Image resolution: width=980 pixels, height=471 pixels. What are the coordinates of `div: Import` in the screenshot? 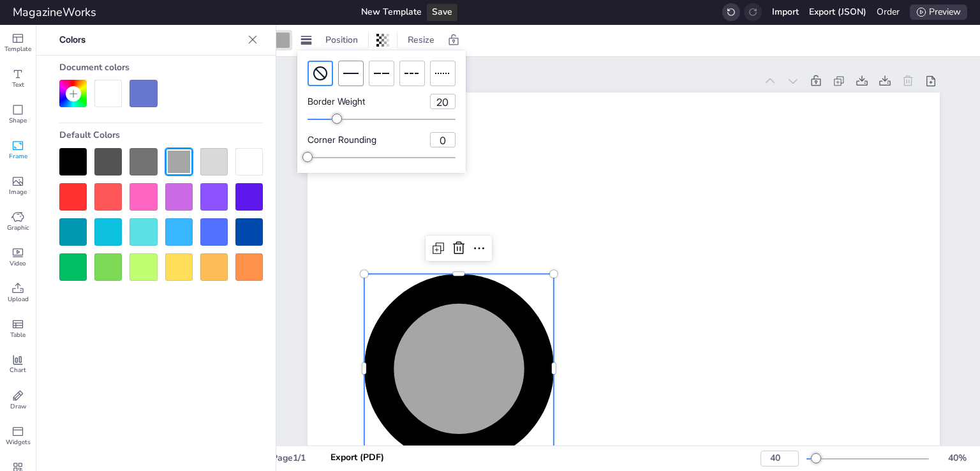 It's located at (785, 12).